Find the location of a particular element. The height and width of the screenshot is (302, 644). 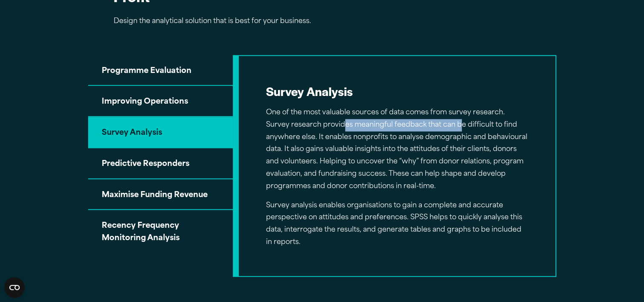

button: Open CMP widget is located at coordinates (14, 287).